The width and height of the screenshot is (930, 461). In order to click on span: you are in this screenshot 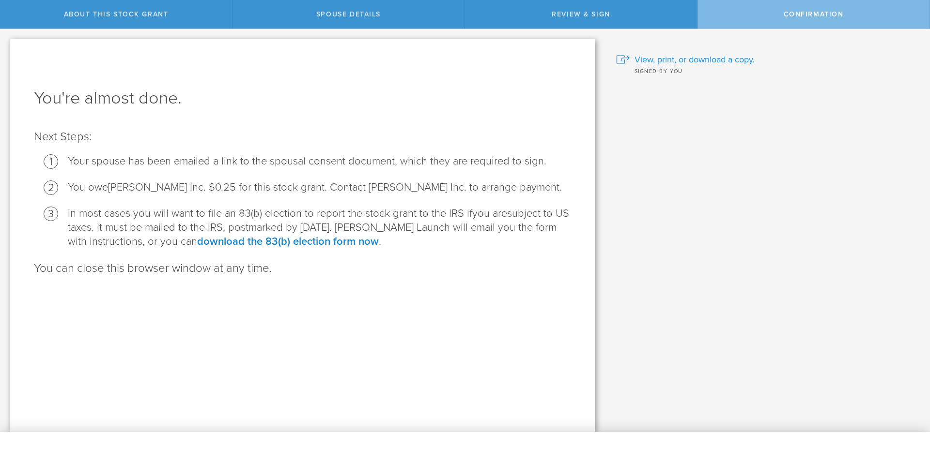, I will do `click(489, 214)`.